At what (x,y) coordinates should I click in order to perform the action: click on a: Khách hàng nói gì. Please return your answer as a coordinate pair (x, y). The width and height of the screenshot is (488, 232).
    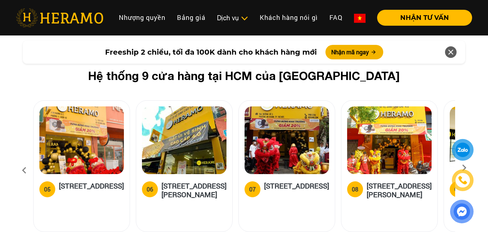
    Looking at the image, I should click on (289, 17).